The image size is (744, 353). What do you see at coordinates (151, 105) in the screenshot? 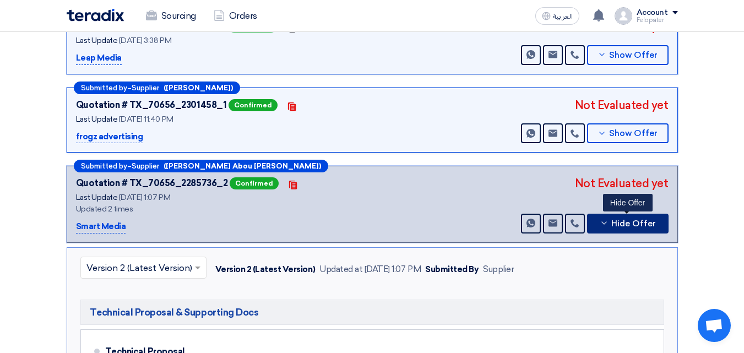
I see `div: Quotation # TX_70656_2301458_1` at bounding box center [151, 105].